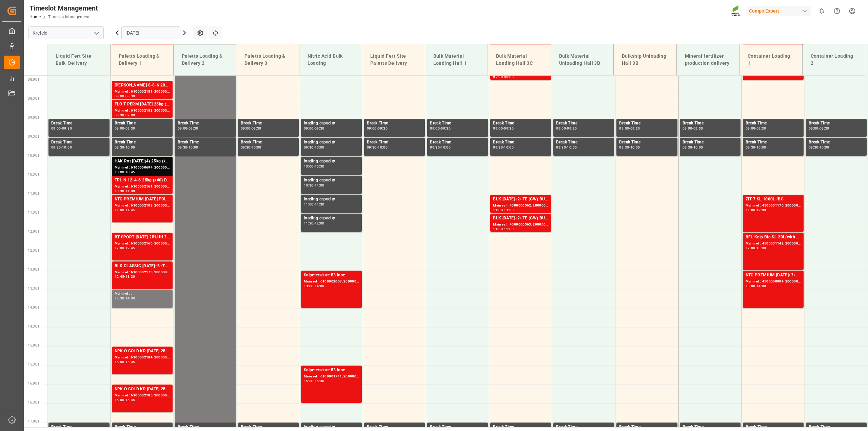 The image size is (868, 431). What do you see at coordinates (130, 298) in the screenshot?
I see `div: 14:00` at bounding box center [130, 298].